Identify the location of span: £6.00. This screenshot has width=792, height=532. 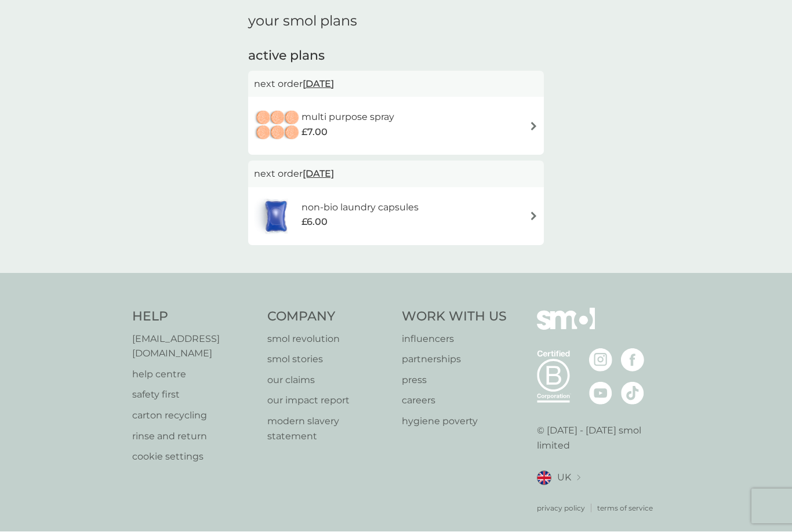
(314, 223).